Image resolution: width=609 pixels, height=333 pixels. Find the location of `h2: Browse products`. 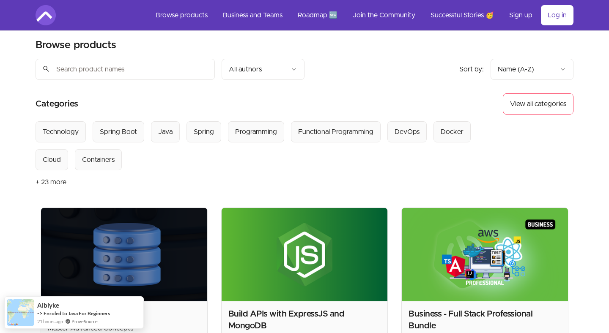

h2: Browse products is located at coordinates (76, 45).